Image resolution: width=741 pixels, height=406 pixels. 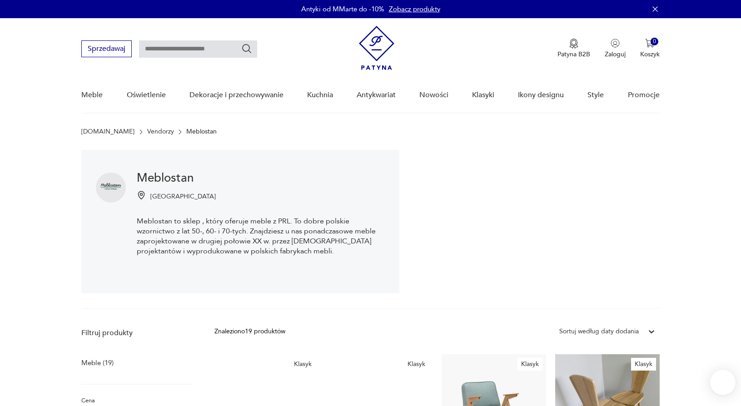 I want to click on button: Szukaj, so click(x=247, y=49).